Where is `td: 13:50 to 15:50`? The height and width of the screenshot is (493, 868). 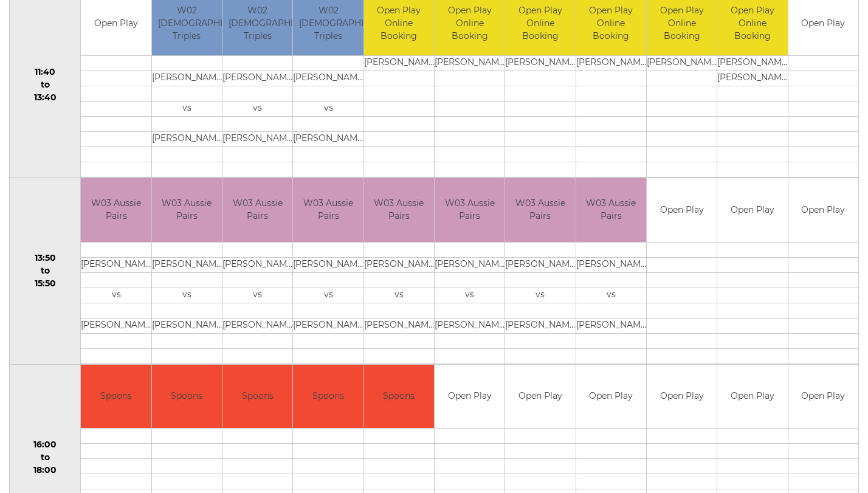 td: 13:50 to 15:50 is located at coordinates (45, 271).